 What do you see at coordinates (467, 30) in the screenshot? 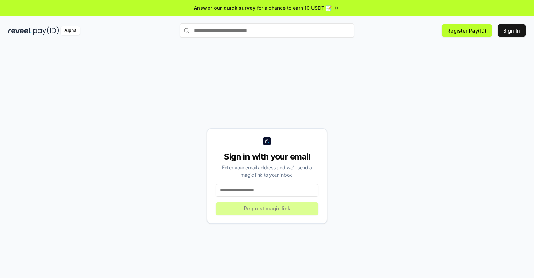
I see `button: Register Pay(ID)` at bounding box center [467, 30].